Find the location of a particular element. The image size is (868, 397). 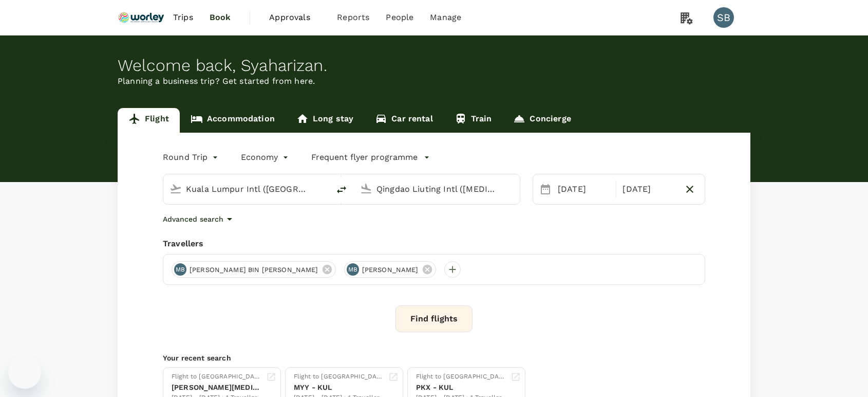

img: Ranhill Worley Sdn Bhd is located at coordinates (142, 18).